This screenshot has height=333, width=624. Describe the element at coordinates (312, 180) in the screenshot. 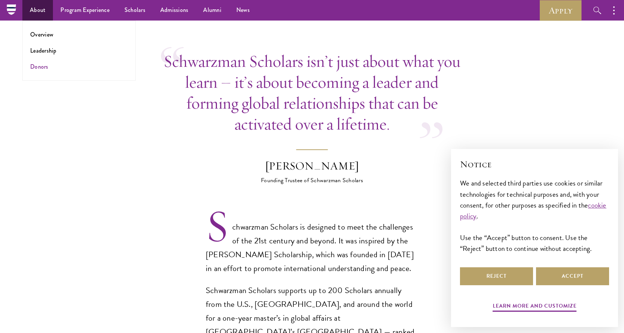

I see `div: Founding Trustee of Schwarzman Scholars` at that location.